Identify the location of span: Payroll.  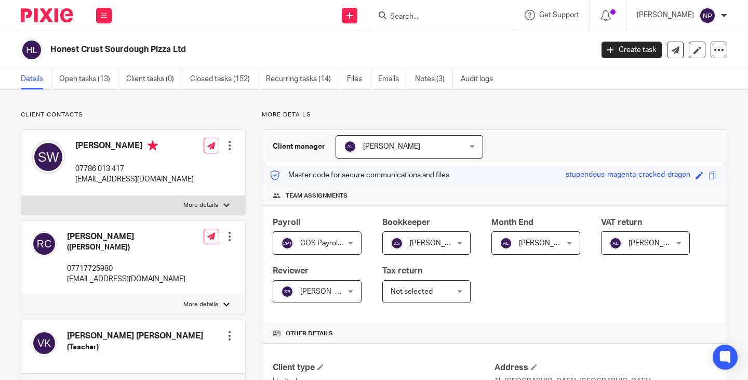
(286, 222).